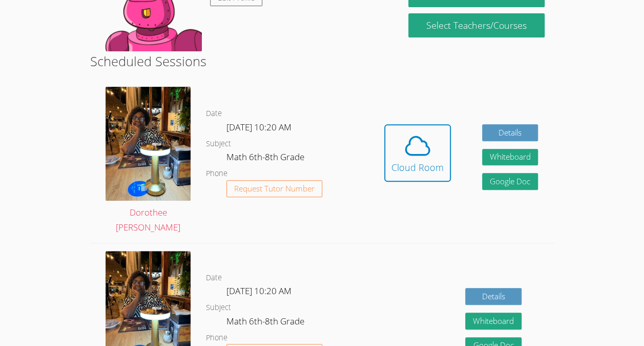 The height and width of the screenshot is (346, 644). Describe the element at coordinates (274, 188) in the screenshot. I see `span: Request Tutor Number` at that location.